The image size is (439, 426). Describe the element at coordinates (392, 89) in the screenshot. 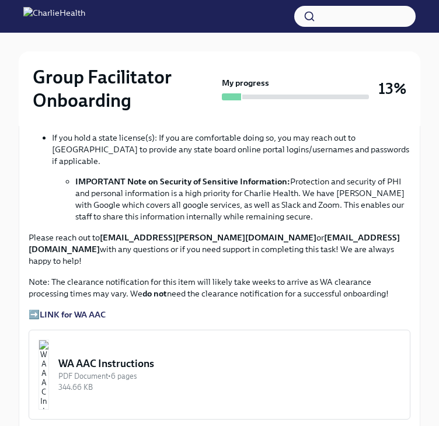

I see `h3: 13%` at that location.